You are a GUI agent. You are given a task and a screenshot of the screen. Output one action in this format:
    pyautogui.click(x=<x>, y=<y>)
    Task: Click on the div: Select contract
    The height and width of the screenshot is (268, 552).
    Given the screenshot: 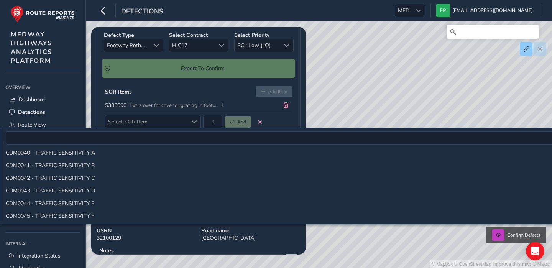 What is the action you would take?
    pyautogui.click(x=221, y=45)
    